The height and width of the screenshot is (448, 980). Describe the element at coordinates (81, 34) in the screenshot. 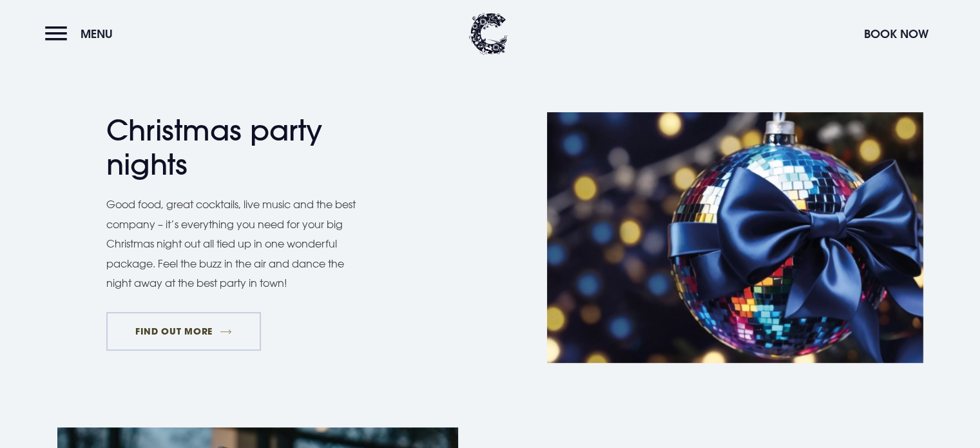

I see `button: Menu` at that location.